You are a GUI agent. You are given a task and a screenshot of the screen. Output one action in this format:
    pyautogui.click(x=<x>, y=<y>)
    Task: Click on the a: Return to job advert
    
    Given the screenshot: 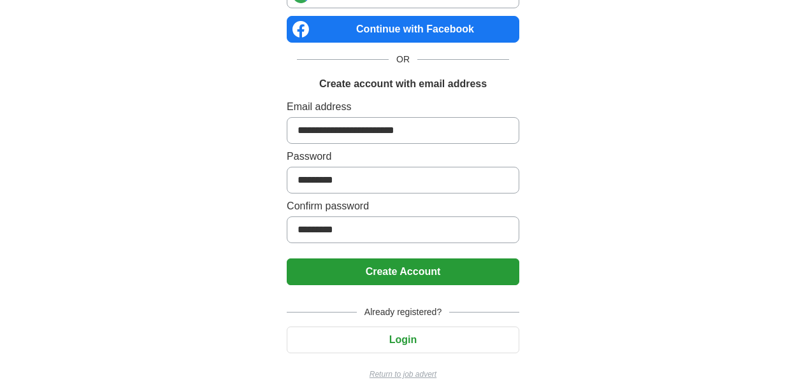 What is the action you would take?
    pyautogui.click(x=402, y=374)
    